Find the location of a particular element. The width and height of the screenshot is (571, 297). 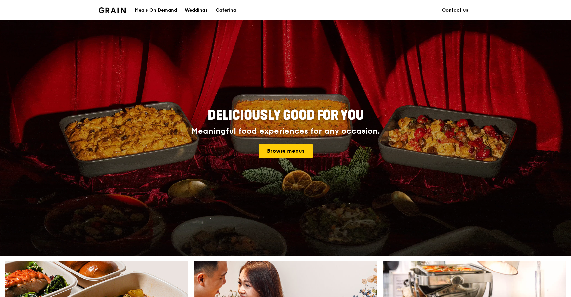

a: Catering is located at coordinates (226, 10).